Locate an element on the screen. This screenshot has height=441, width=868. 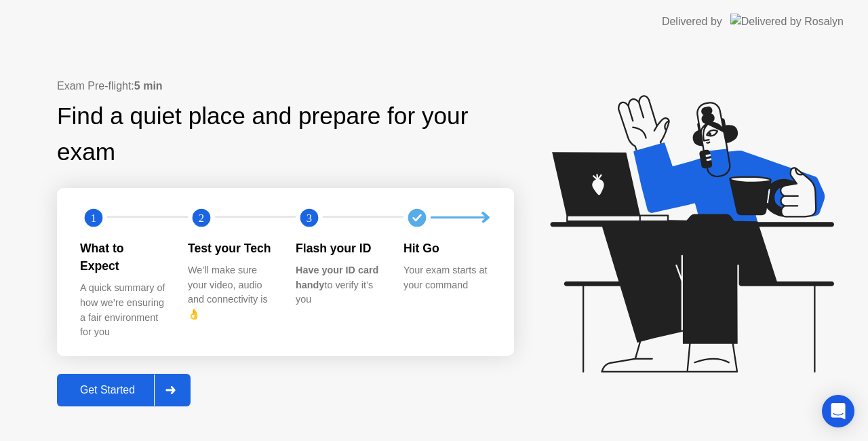
div: We’ll make sure your video, audio and connectivity is 👌 is located at coordinates (231, 293).